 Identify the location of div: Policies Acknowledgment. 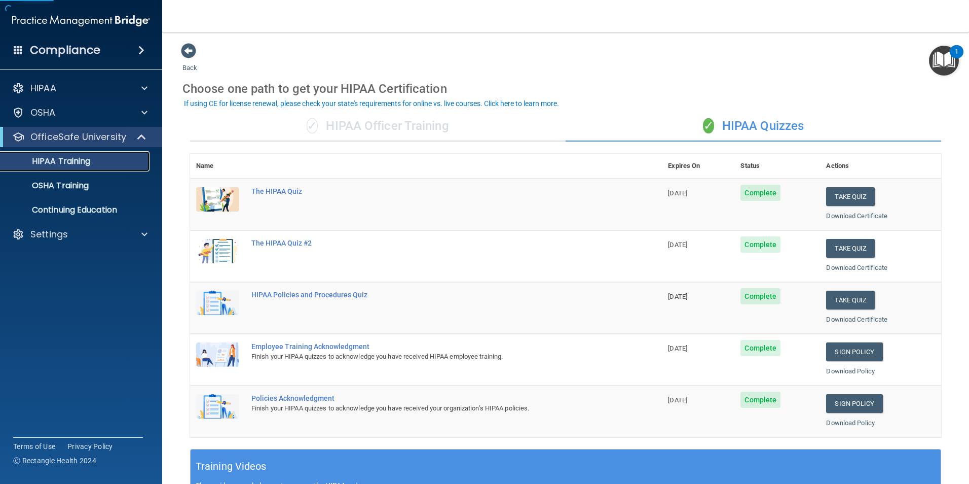
(431, 398).